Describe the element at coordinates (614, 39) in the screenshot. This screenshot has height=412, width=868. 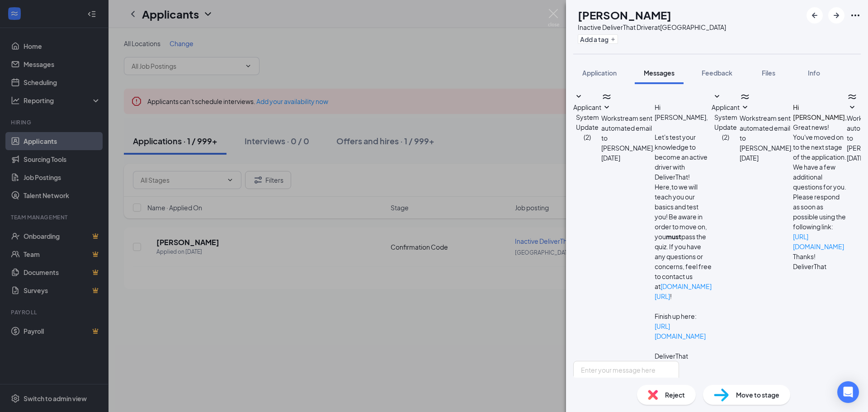
I see `svg: Plus` at that location.